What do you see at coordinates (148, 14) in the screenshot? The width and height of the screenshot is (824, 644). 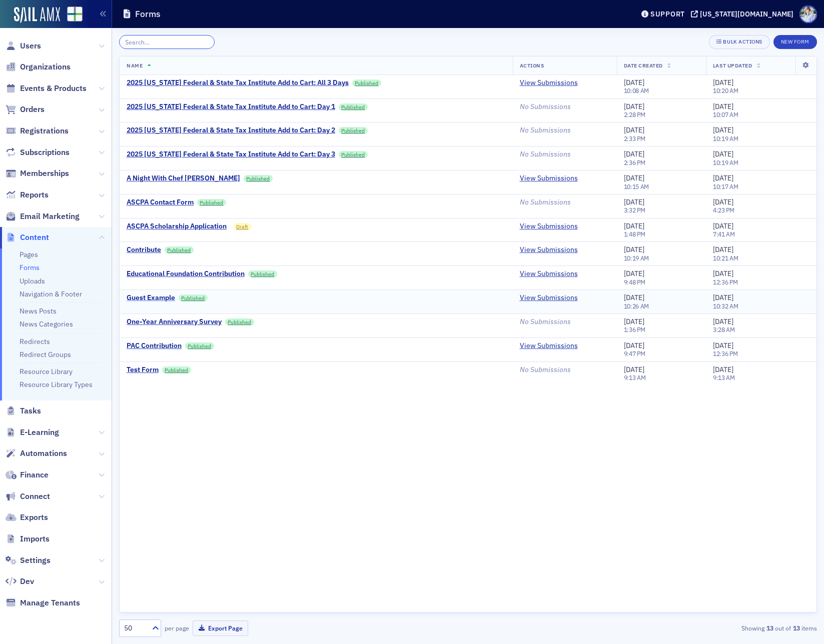 I see `h1: Forms` at bounding box center [148, 14].